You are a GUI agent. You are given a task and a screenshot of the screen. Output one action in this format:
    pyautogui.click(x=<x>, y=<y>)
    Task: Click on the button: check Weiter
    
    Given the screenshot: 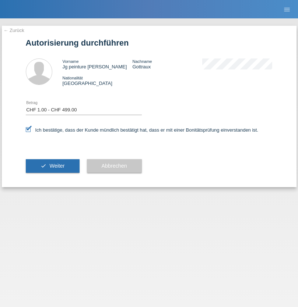 What is the action you would take?
    pyautogui.click(x=53, y=166)
    